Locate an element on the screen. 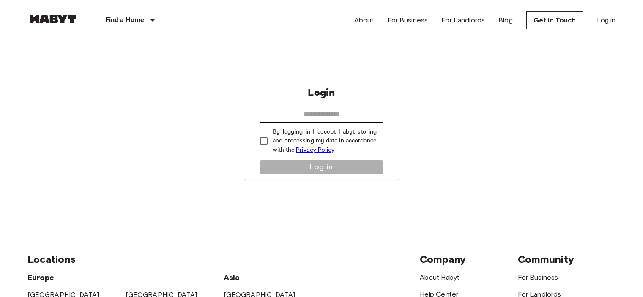  a: Privacy Policy is located at coordinates (315, 150).